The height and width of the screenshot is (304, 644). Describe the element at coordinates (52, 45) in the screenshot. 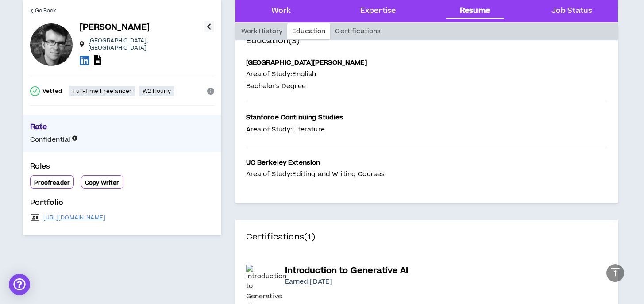

I see `div: Daniel A.` at that location.